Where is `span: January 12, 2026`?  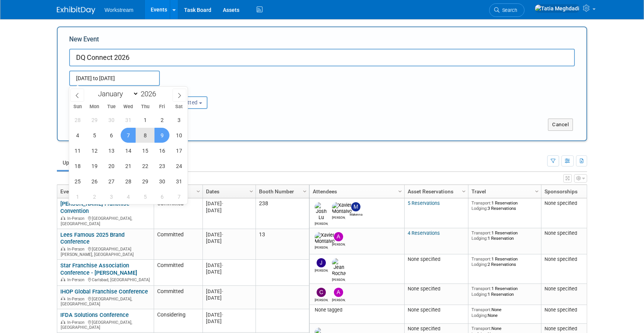 span: January 12, 2026 is located at coordinates (94, 150).